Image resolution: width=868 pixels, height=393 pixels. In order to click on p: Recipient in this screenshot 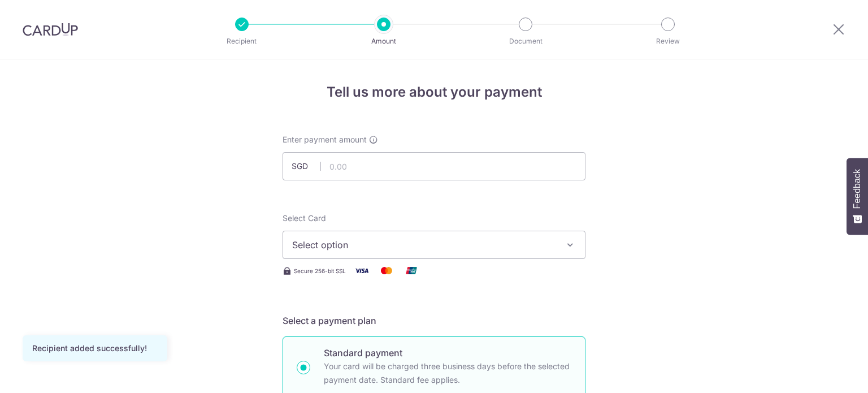, I will do `click(242, 41)`.